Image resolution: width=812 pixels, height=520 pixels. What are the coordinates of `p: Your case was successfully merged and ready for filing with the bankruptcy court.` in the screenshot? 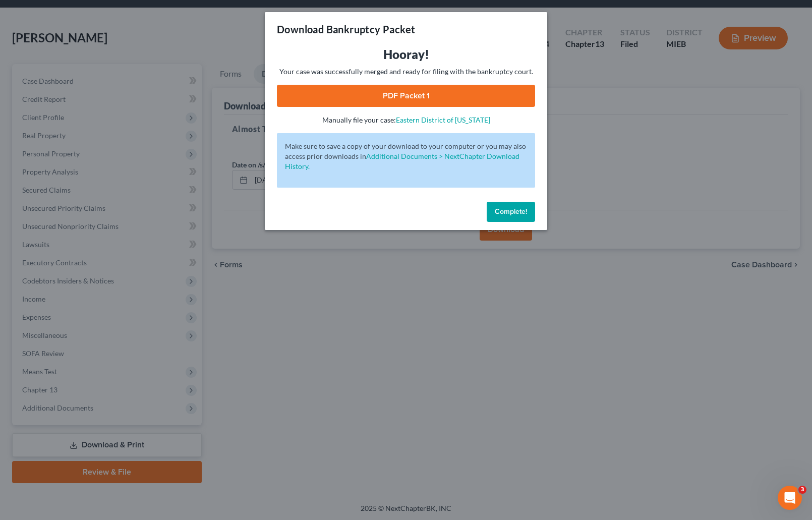 It's located at (406, 72).